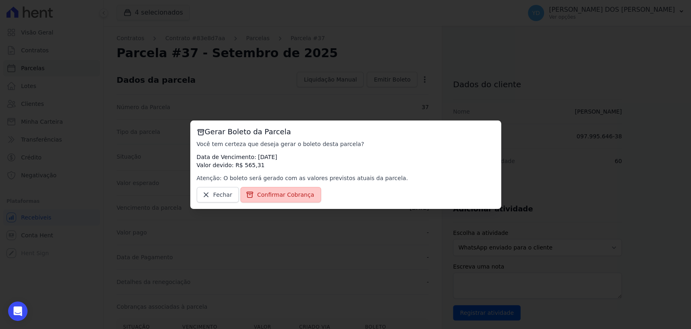  Describe the element at coordinates (281, 194) in the screenshot. I see `a: Confirmar Cobrança` at that location.